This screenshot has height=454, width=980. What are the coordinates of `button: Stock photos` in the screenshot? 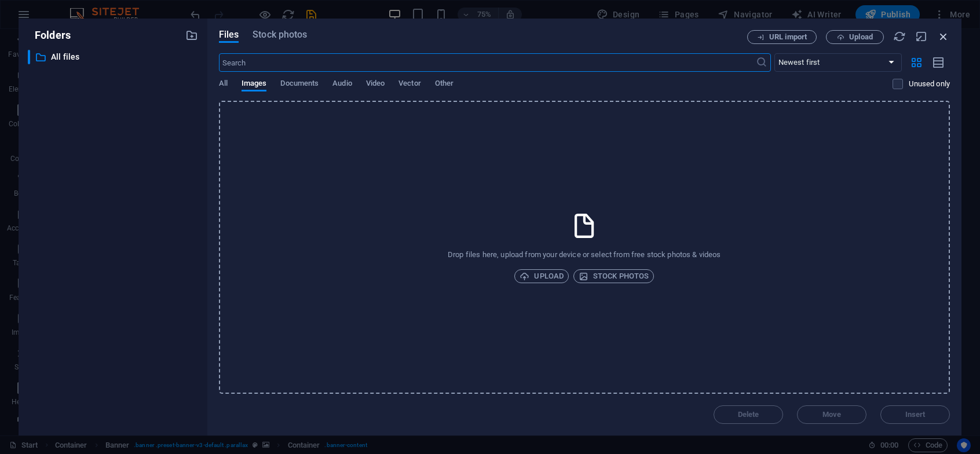 It's located at (613, 276).